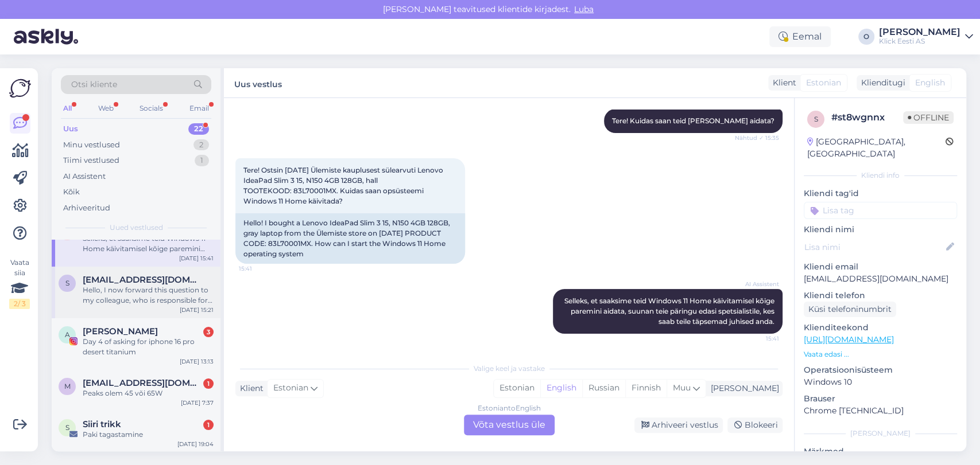 This screenshot has width=980, height=465. What do you see at coordinates (880, 267) in the screenshot?
I see `p: Kliendi email` at bounding box center [880, 267].